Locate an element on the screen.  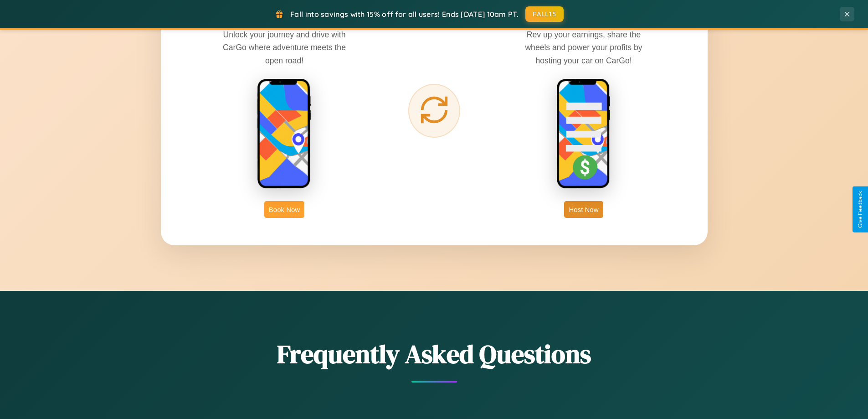
h2: Frequently Asked Questions is located at coordinates (434, 353).